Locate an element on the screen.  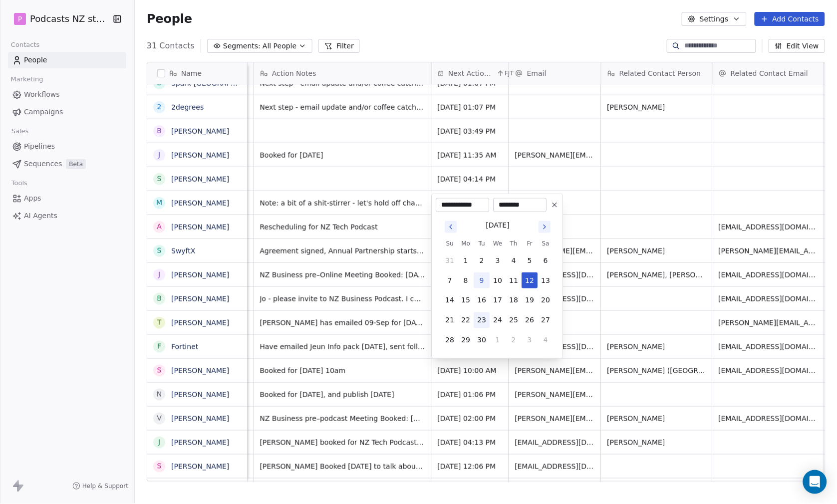
button: 16 is located at coordinates (482, 300).